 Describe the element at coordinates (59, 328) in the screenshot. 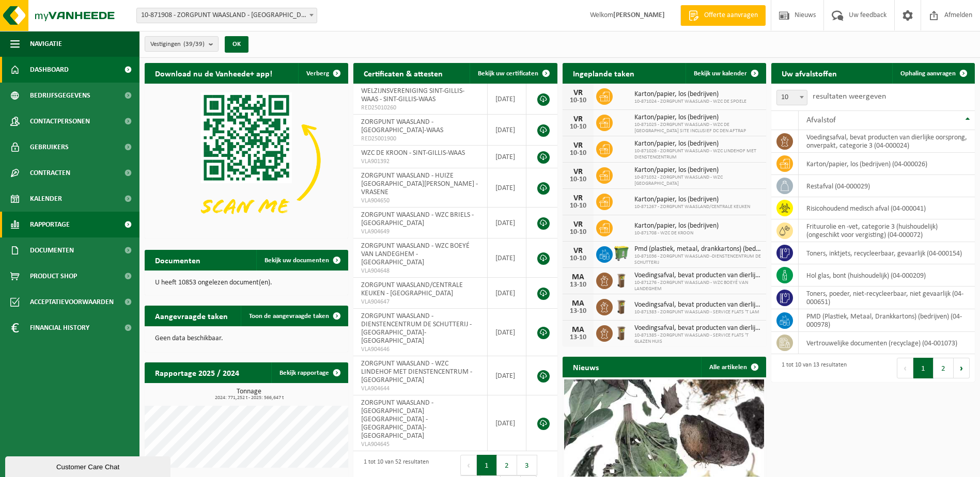

I see `span: Financial History` at that location.